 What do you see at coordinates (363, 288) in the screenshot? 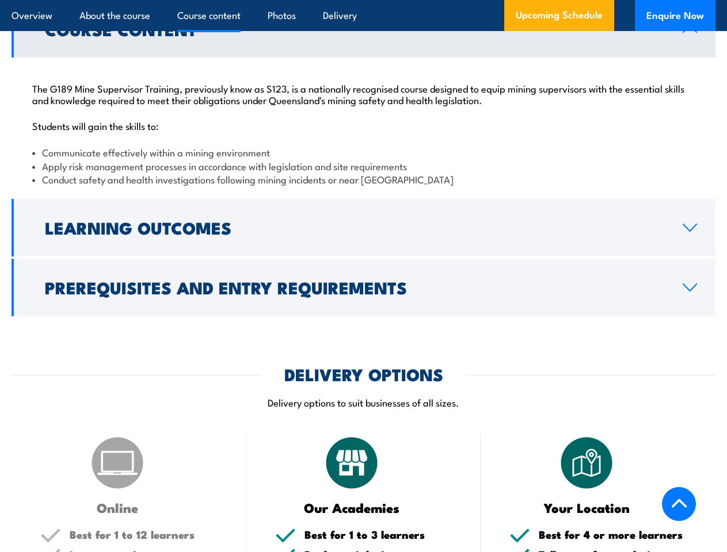
I see `a: Prerequisites and Entry Requirements` at bounding box center [363, 288].